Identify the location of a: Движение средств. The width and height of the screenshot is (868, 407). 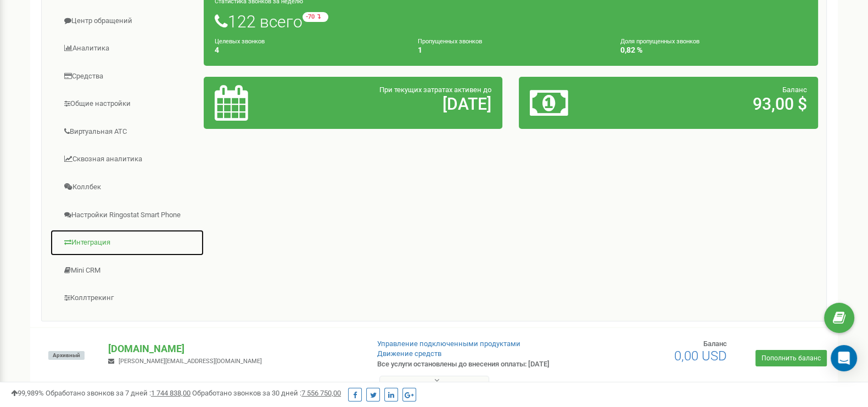
(409, 354).